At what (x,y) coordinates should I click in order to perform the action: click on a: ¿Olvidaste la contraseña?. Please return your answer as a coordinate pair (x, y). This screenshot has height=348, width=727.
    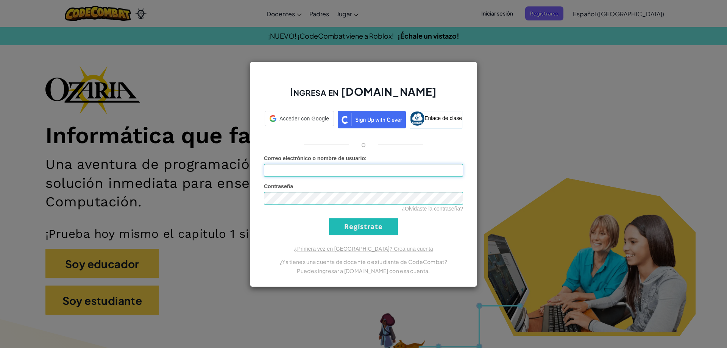
    Looking at the image, I should click on (432, 209).